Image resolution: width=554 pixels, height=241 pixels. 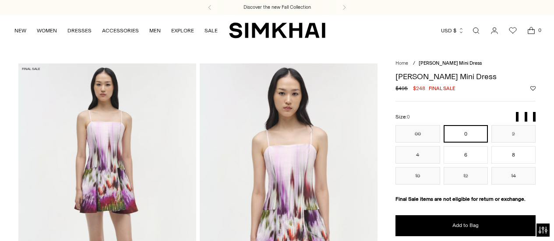 I want to click on button: 12, so click(x=465, y=176).